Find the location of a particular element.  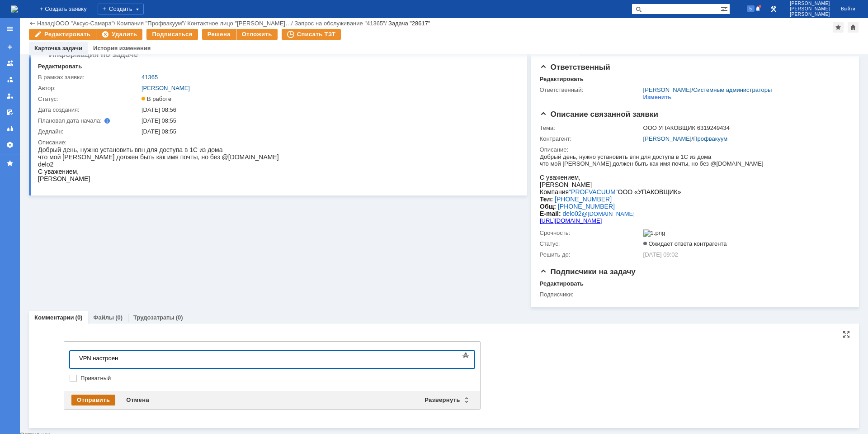

a: Файлы is located at coordinates (103, 317).